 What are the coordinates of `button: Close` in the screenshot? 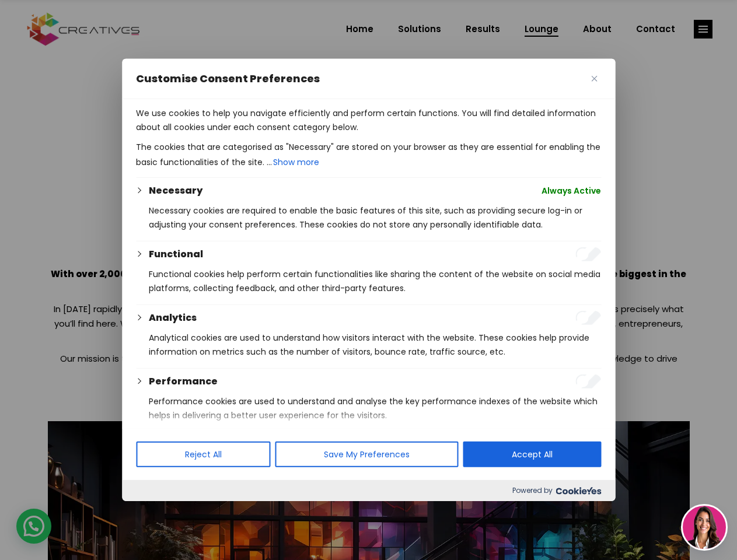 It's located at (594, 79).